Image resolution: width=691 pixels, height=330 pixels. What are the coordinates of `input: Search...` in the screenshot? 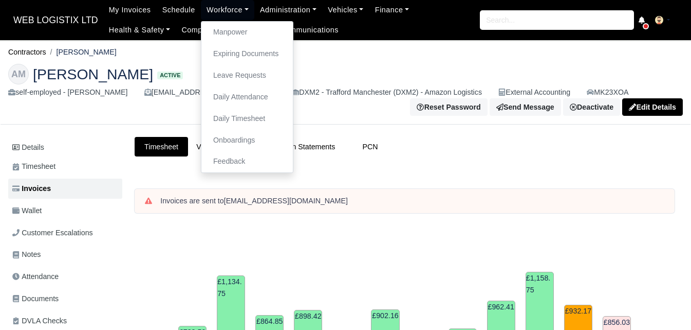 It's located at (557, 20).